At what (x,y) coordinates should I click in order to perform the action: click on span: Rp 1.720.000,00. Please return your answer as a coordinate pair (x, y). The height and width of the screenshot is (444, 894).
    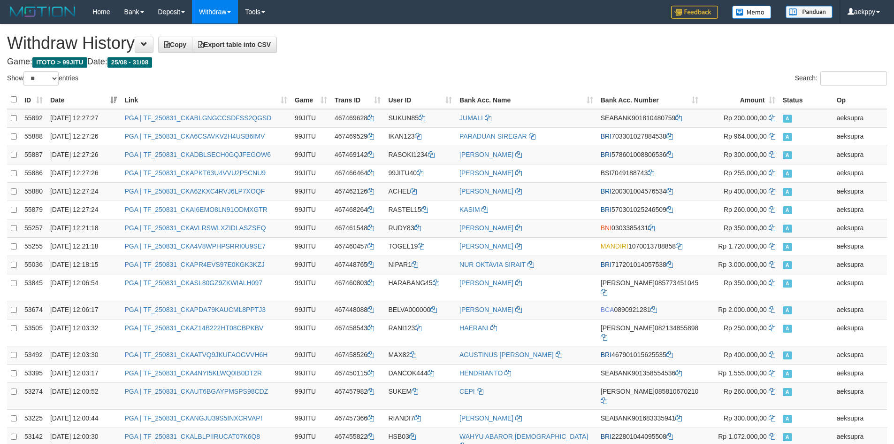
    Looking at the image, I should click on (743, 246).